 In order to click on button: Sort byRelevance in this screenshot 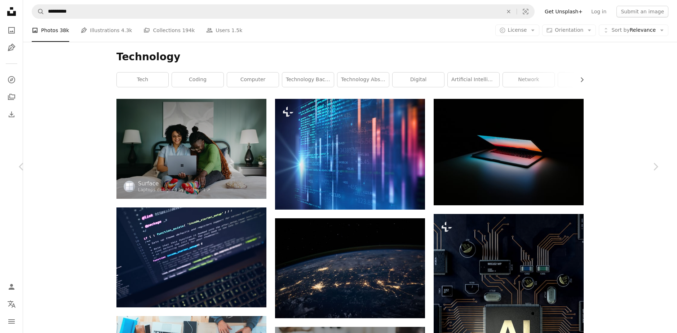, I will do `click(634, 30)`.